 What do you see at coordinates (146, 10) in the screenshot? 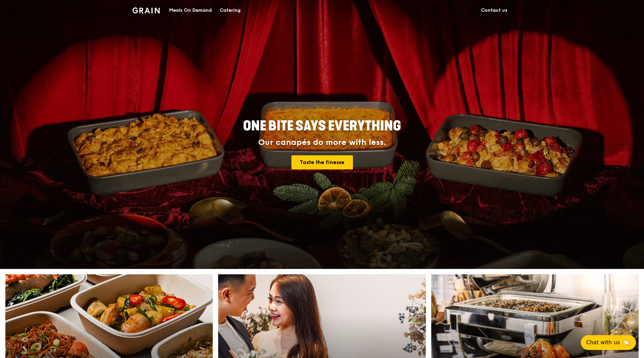
I see `img: Grain` at bounding box center [146, 10].